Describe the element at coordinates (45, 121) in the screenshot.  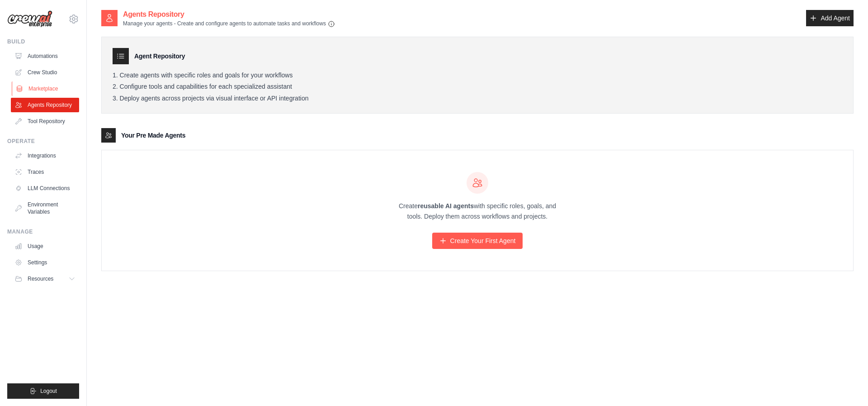
I see `a: Tool Repository` at that location.